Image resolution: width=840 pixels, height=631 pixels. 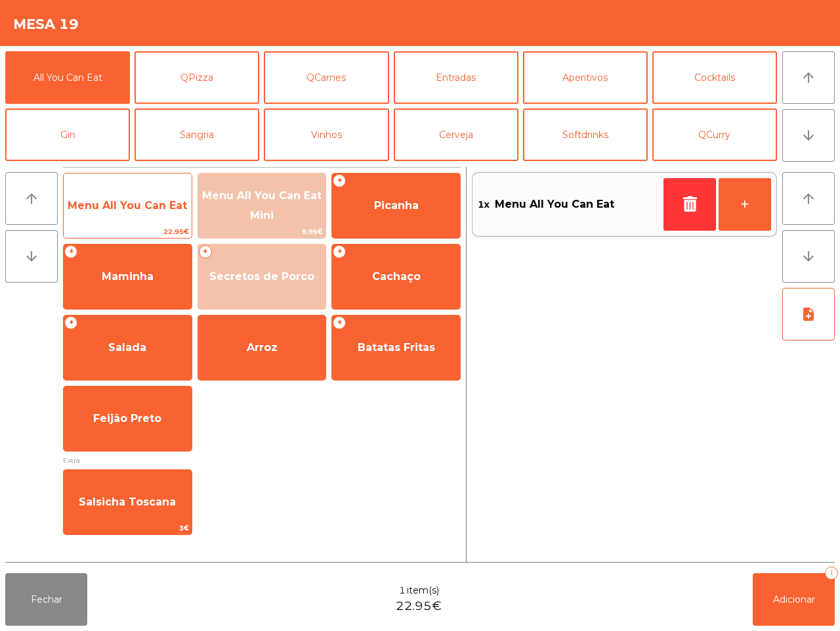 What do you see at coordinates (197, 134) in the screenshot?
I see `button: Sangria` at bounding box center [197, 134].